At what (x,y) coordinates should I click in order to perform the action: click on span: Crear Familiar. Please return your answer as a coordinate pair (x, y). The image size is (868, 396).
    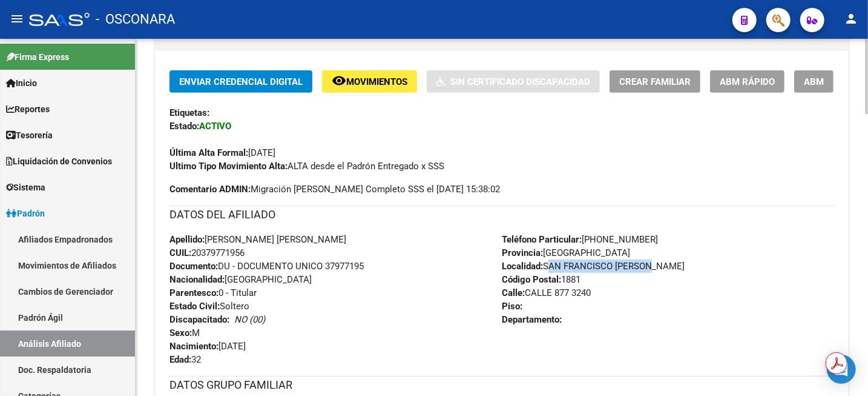
    Looking at the image, I should click on (655, 82).